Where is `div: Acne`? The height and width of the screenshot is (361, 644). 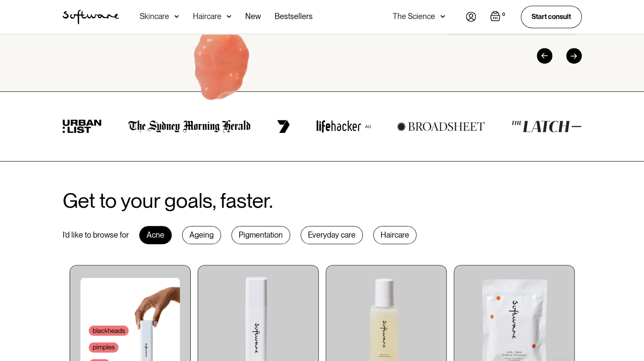
div: Acne is located at coordinates (155, 235).